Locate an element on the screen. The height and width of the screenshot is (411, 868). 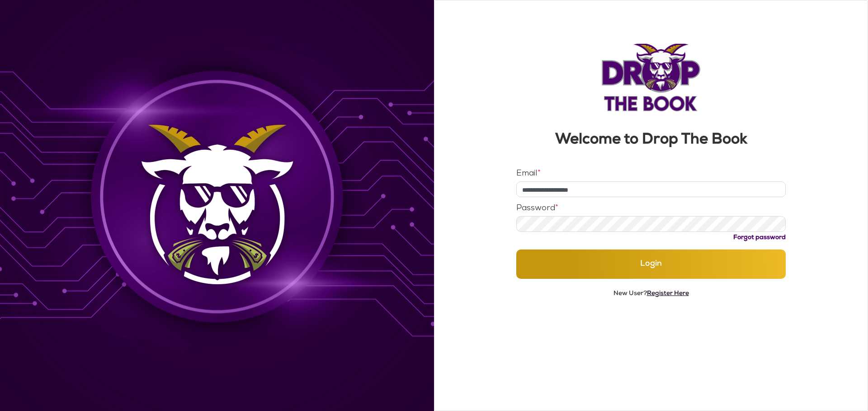
button: Login is located at coordinates (651, 264).